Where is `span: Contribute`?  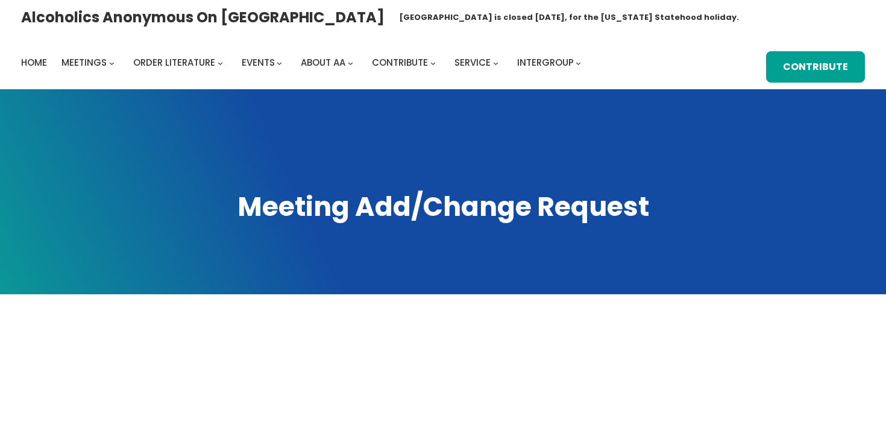
span: Contribute is located at coordinates (400, 62).